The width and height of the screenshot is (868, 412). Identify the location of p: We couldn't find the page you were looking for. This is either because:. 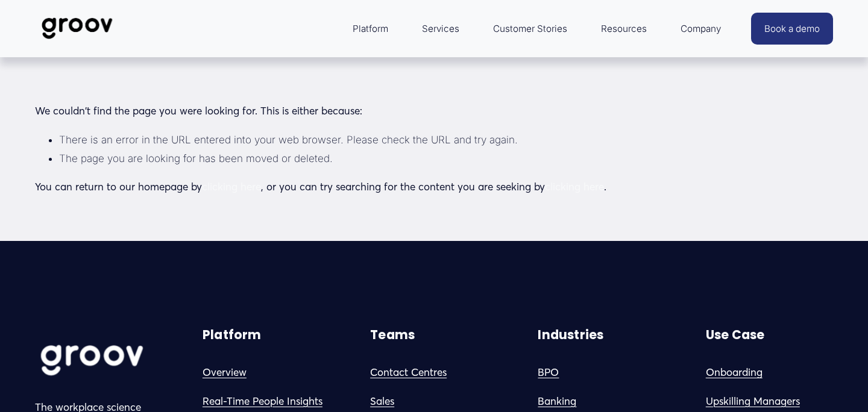
(434, 94).